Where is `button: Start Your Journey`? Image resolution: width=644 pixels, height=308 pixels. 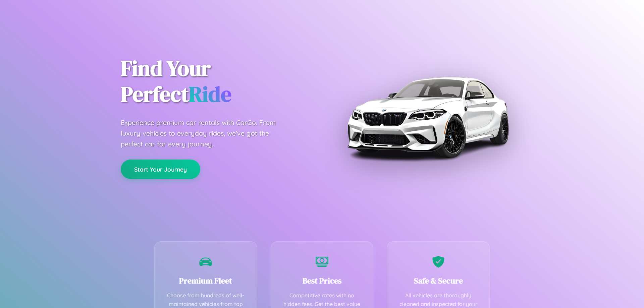 button: Start Your Journey is located at coordinates (161, 169).